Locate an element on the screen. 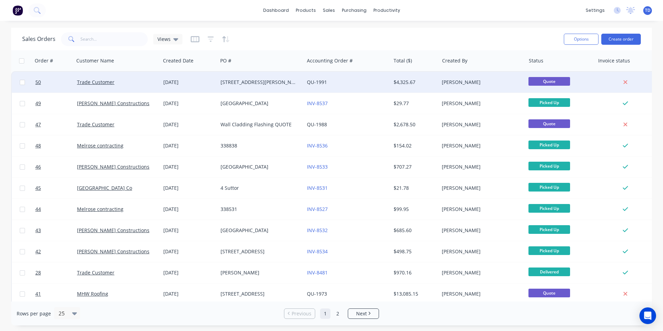  div: Wall Cladding Flashing QUOTE is located at coordinates (259, 125).